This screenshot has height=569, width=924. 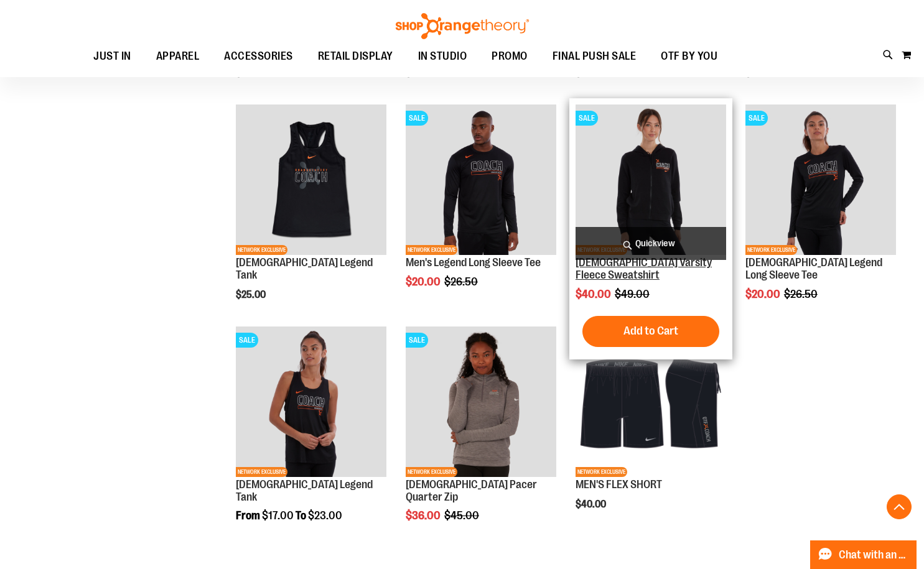 What do you see at coordinates (277, 515) in the screenshot?
I see `span: $17.00` at bounding box center [277, 515].